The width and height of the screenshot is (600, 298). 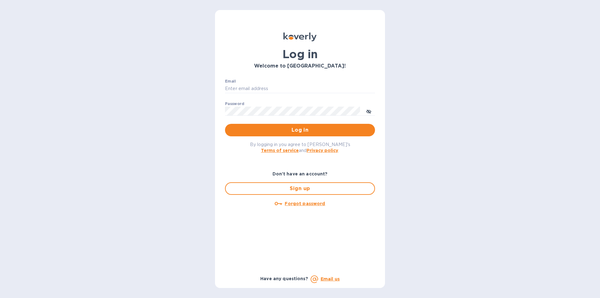 I want to click on img: Koverly, so click(x=300, y=37).